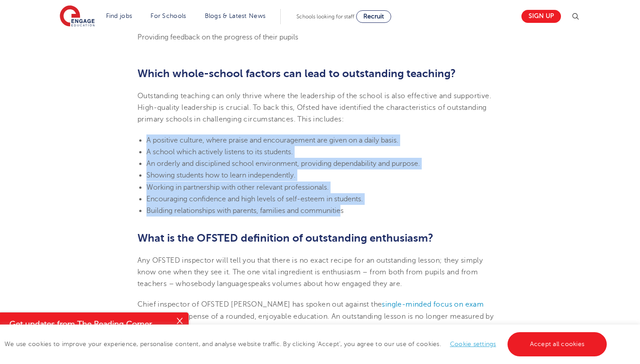 This screenshot has height=364, width=640. I want to click on span: Outstanding teaching can only thrive where the leadership of the school is also effective and sup..., so click(314, 107).